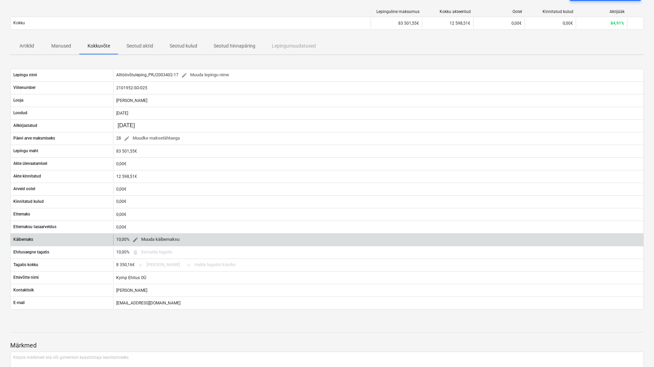 The width and height of the screenshot is (654, 367). What do you see at coordinates (121, 201) in the screenshot?
I see `p: 0,00€` at bounding box center [121, 201].